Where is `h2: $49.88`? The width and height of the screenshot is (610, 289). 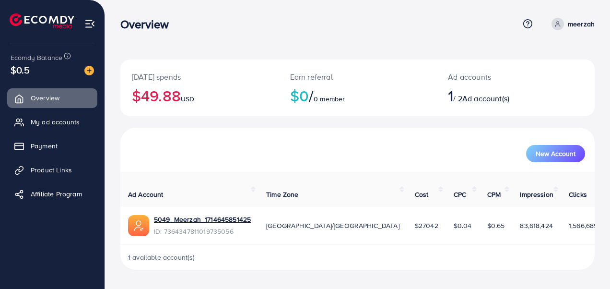
h2: $49.88 is located at coordinates (200, 95).